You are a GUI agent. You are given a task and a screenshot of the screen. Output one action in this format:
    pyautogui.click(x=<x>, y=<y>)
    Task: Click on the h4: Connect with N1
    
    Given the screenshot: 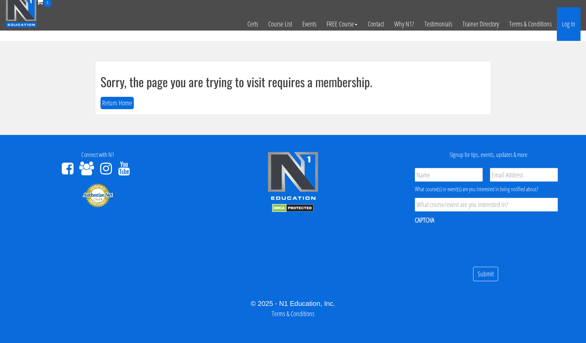 What is the action you would take?
    pyautogui.click(x=97, y=155)
    